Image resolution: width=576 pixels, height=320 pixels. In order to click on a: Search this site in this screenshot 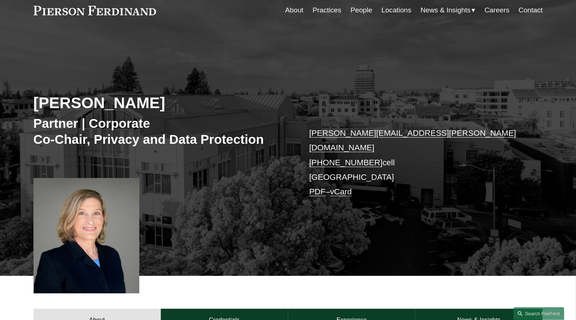, I will do `click(538, 313)`.